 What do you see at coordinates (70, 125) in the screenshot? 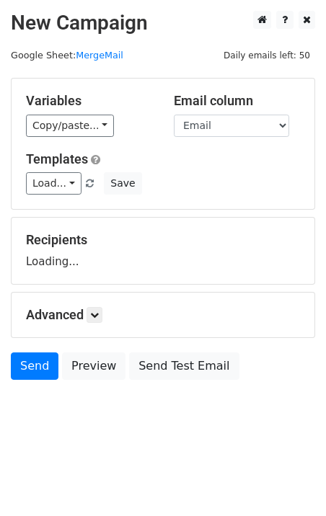
I see `a: Copy/paste...` at bounding box center [70, 125].